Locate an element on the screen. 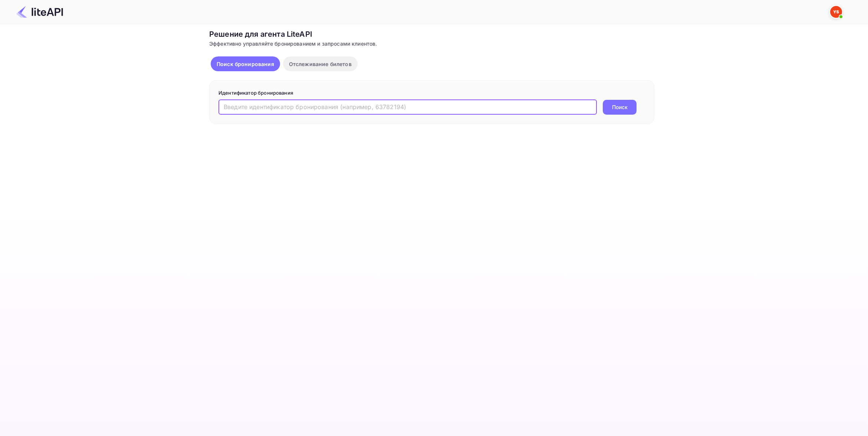  div: Эффективно управляйте бронированием и запросами клиентов. is located at coordinates (431, 43).